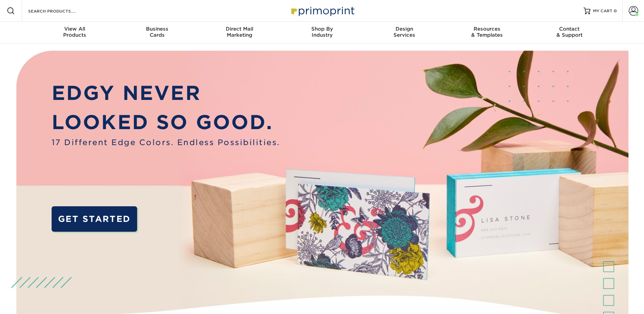 The width and height of the screenshot is (644, 314). Describe the element at coordinates (157, 29) in the screenshot. I see `span: Business` at that location.